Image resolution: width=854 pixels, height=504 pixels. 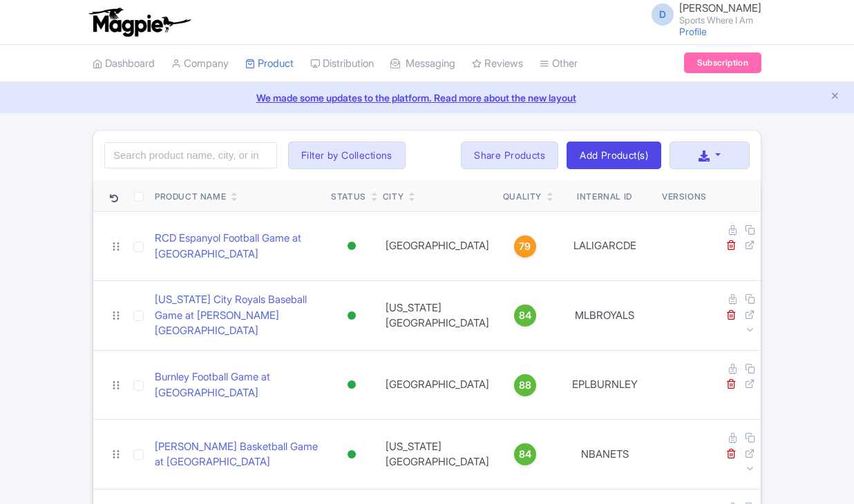 What do you see at coordinates (348, 197) in the screenshot?
I see `div: Status` at bounding box center [348, 197].